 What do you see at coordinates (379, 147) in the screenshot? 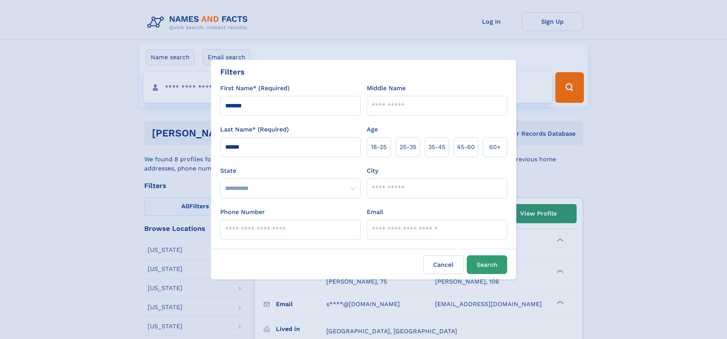
I see `span: 18‑25` at bounding box center [379, 147].